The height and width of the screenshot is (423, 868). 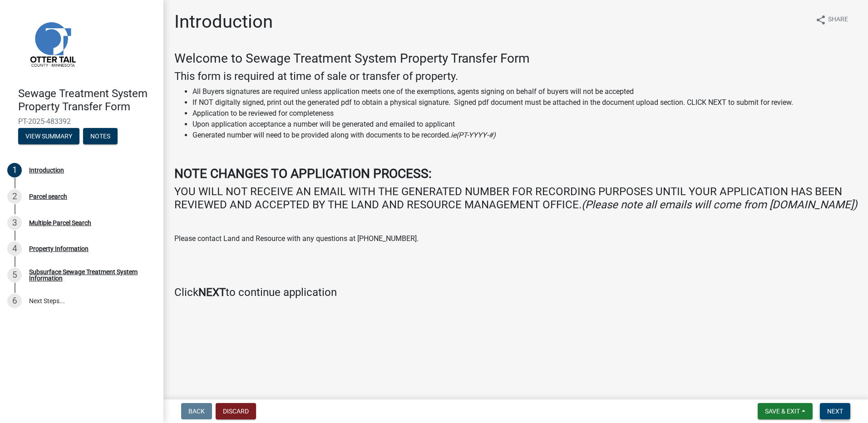 What do you see at coordinates (52, 43) in the screenshot?
I see `img: Otter Tail County, Minnesota` at bounding box center [52, 43].